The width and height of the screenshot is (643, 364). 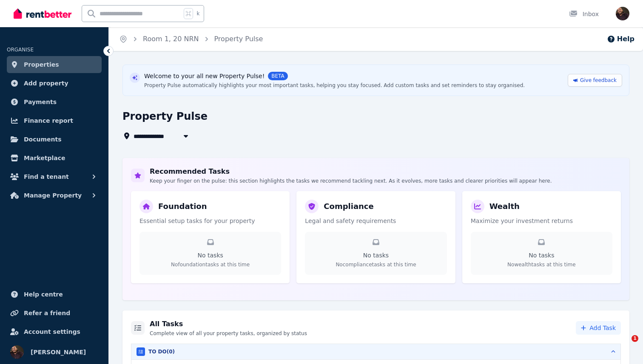 I want to click on h1: Property Pulse, so click(x=165, y=117).